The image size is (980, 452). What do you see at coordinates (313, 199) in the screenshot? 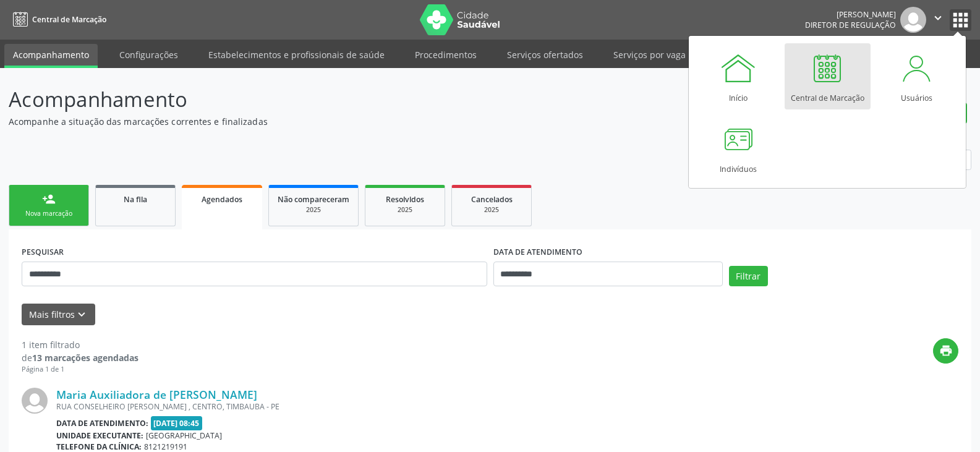
I see `span: Não compareceram` at bounding box center [313, 199].